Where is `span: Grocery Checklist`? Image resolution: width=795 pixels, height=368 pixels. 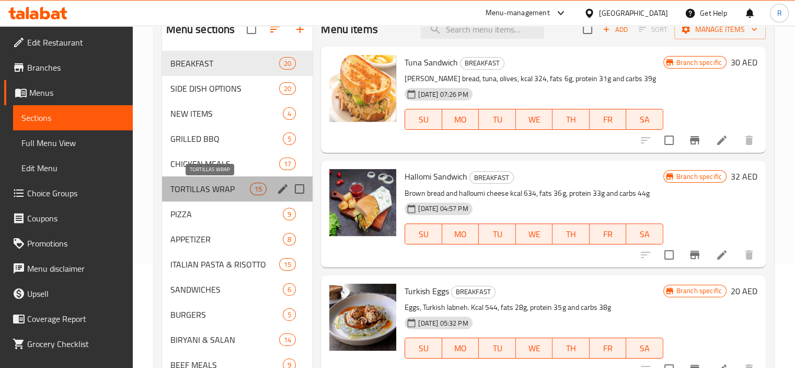 span: Grocery Checklist is located at coordinates (76, 343).